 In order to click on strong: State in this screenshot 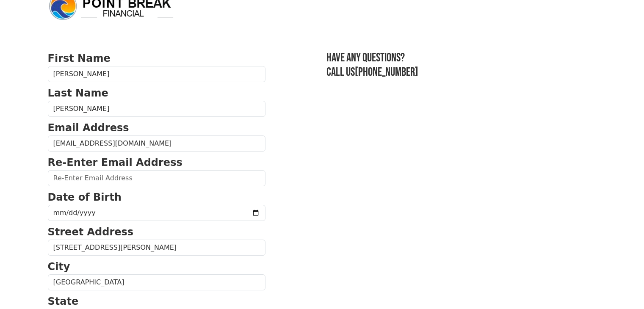, I will do `click(63, 301)`.